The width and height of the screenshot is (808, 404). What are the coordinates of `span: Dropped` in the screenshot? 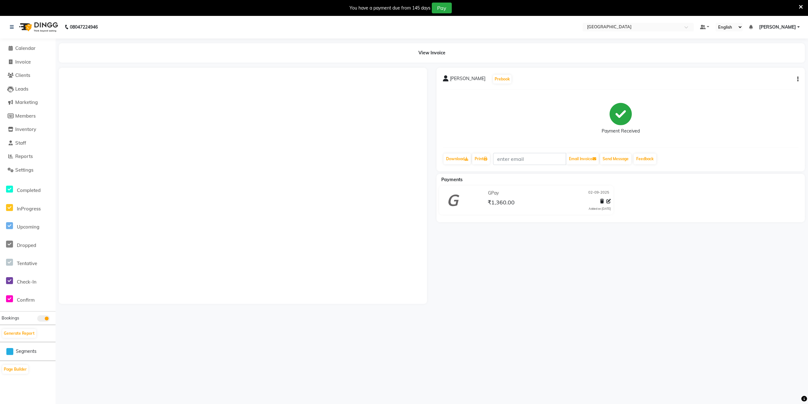 It's located at (26, 245).